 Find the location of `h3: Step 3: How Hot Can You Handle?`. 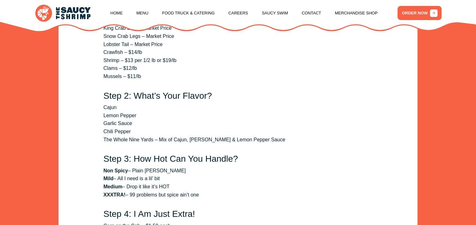

h3: Step 3: How Hot Can You Handle? is located at coordinates (238, 159).